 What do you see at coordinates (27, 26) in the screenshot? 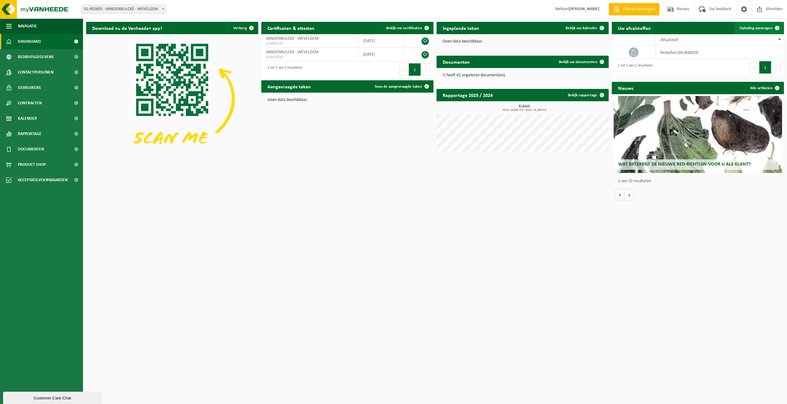
I see `span: Navigatie` at bounding box center [27, 26].